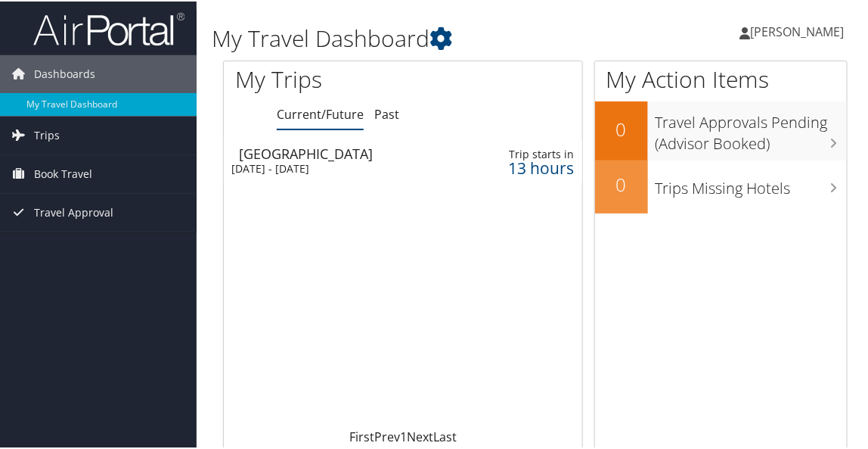 The height and width of the screenshot is (449, 868). Describe the element at coordinates (386, 113) in the screenshot. I see `a: Past` at that location.